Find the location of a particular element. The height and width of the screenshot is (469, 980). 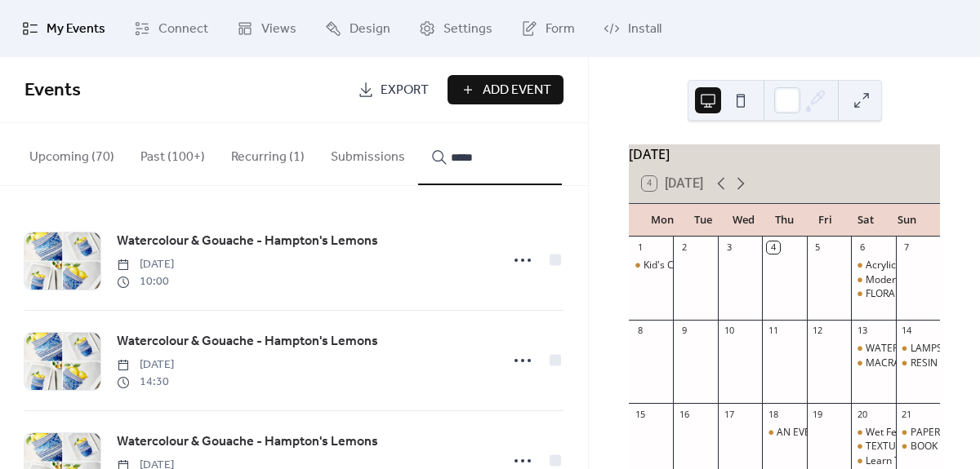

div: 18 is located at coordinates (773, 414).